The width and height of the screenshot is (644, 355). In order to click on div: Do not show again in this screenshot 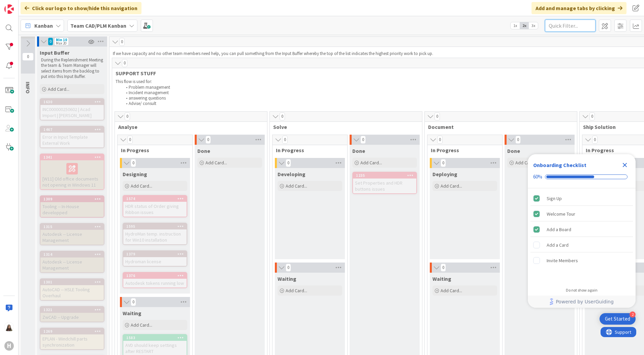, I will do `click(582, 290)`.